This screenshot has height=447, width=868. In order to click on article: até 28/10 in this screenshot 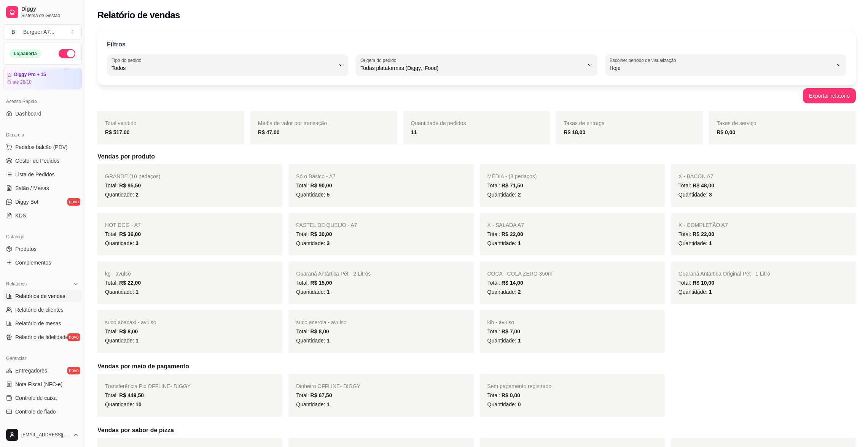, I will do `click(22, 82)`.